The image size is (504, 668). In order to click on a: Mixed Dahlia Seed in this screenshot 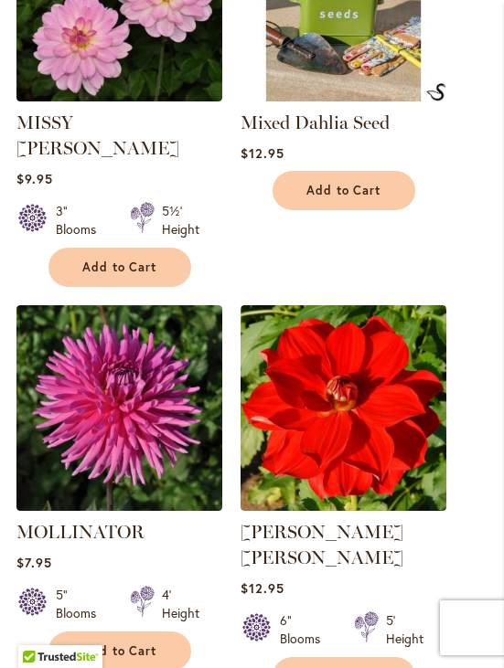, I will do `click(314, 122)`.